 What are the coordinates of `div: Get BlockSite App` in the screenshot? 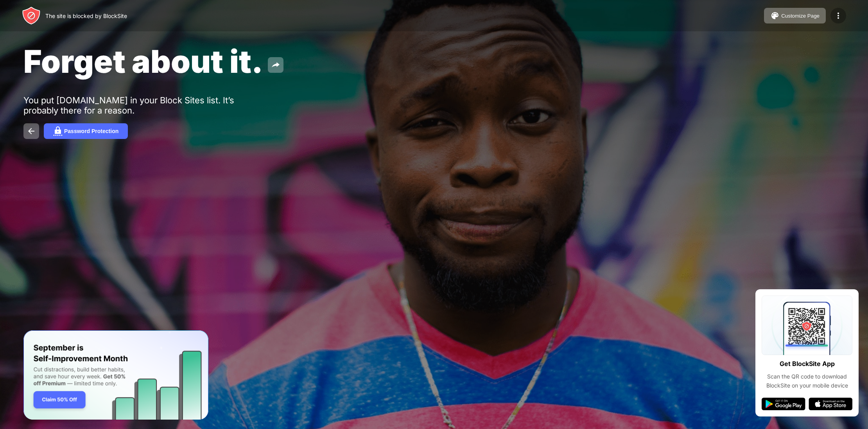 It's located at (807, 363).